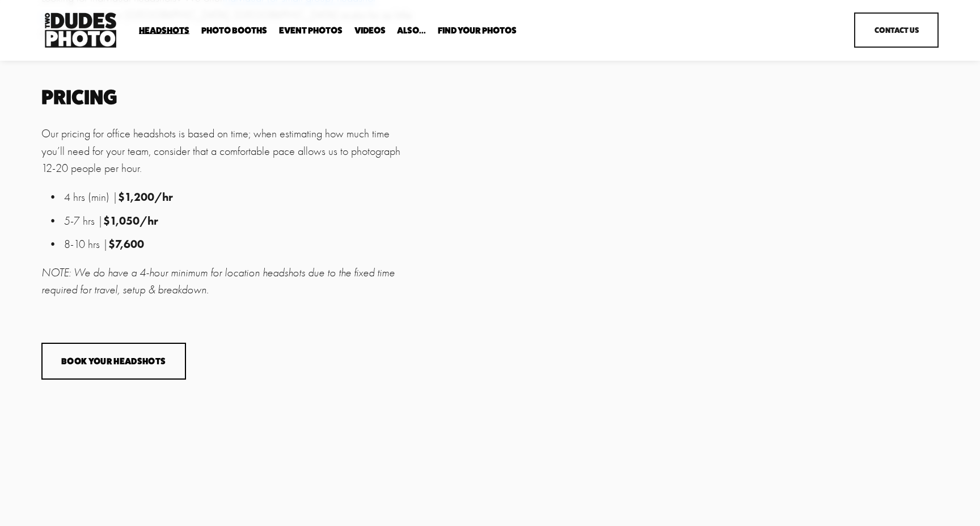  Describe the element at coordinates (130, 221) in the screenshot. I see `strong: $1,050/hr` at that location.